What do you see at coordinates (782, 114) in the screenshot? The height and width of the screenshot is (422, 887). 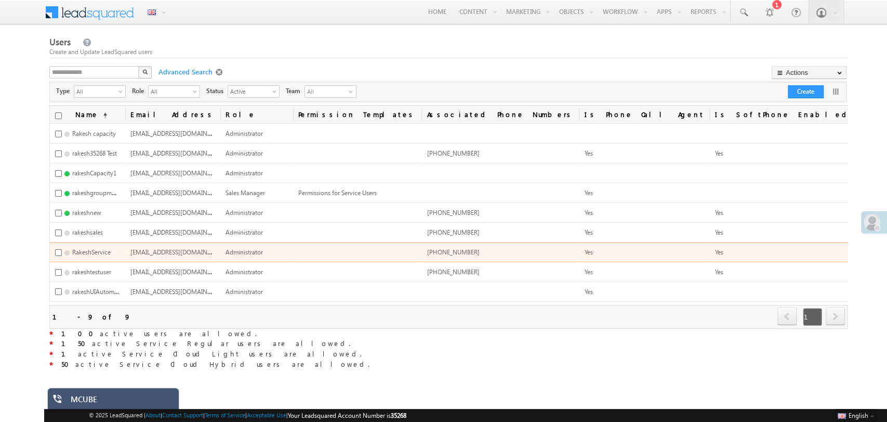 I see `a: Is SoftPhone Enabled` at bounding box center [782, 114].